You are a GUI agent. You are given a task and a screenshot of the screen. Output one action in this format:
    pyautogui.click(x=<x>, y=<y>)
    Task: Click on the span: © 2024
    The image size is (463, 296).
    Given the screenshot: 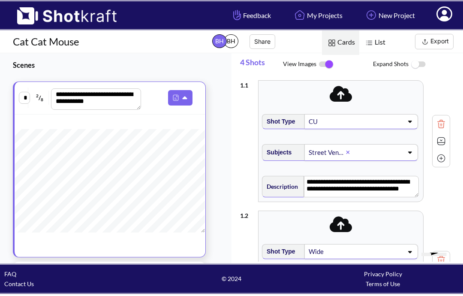 What is the action you would take?
    pyautogui.click(x=231, y=278)
    